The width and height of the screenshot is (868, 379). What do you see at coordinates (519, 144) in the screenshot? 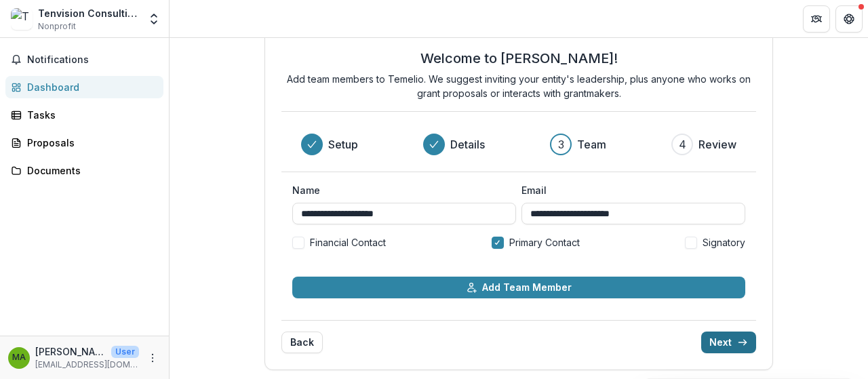
I see `div: Progress` at bounding box center [519, 144].